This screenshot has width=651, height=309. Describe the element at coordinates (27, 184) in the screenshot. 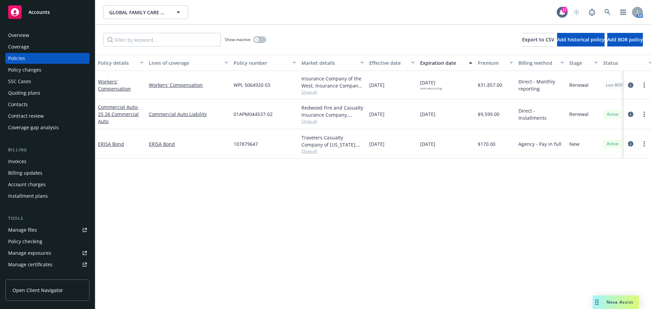

I see `div: Account charges` at that location.